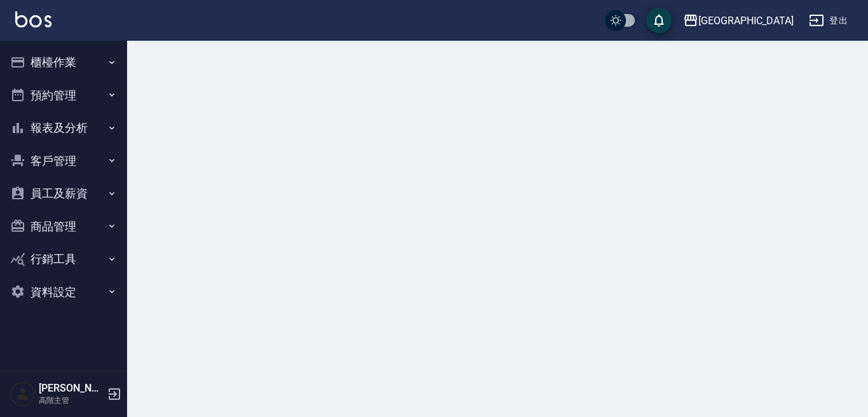  I want to click on img: Logo, so click(33, 19).